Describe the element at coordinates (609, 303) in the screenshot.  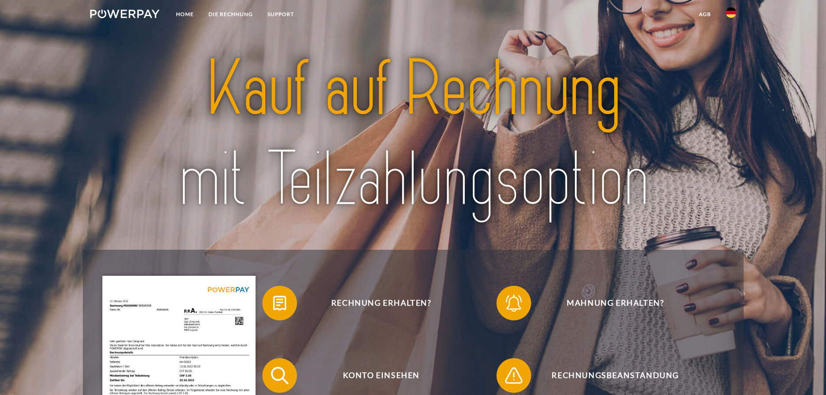
I see `button: Mahnung erhalten?` at that location.